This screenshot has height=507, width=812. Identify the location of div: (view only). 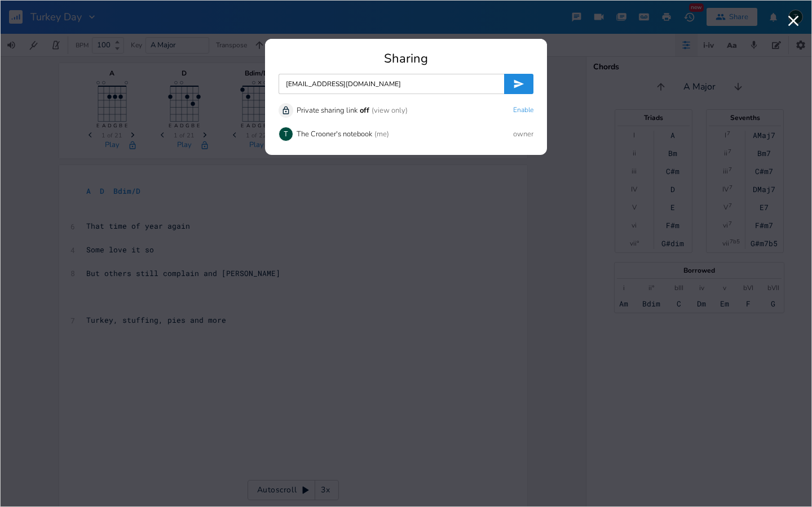
(390, 110).